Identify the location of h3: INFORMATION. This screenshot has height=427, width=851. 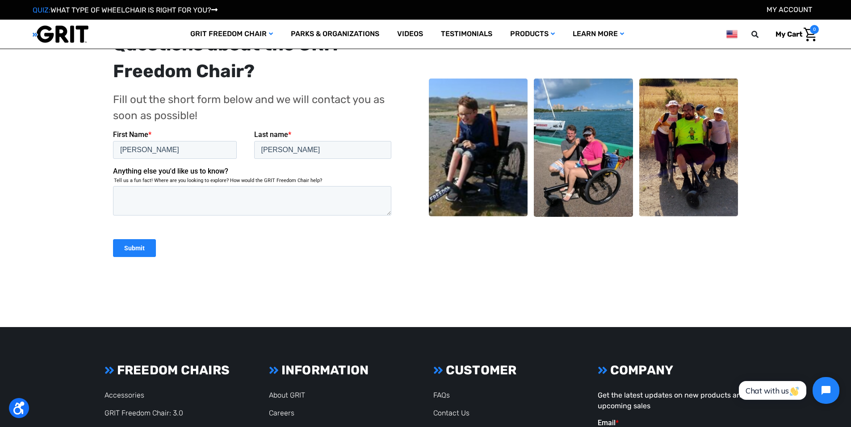
(343, 371).